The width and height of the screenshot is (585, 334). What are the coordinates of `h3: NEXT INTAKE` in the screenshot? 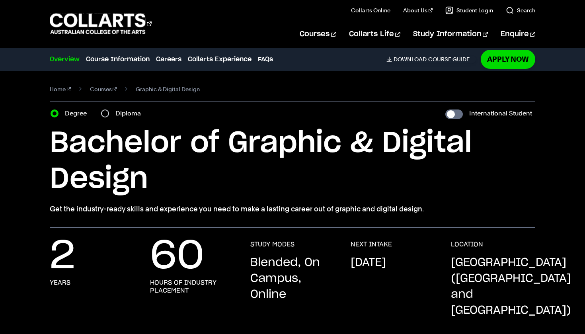 It's located at (371, 244).